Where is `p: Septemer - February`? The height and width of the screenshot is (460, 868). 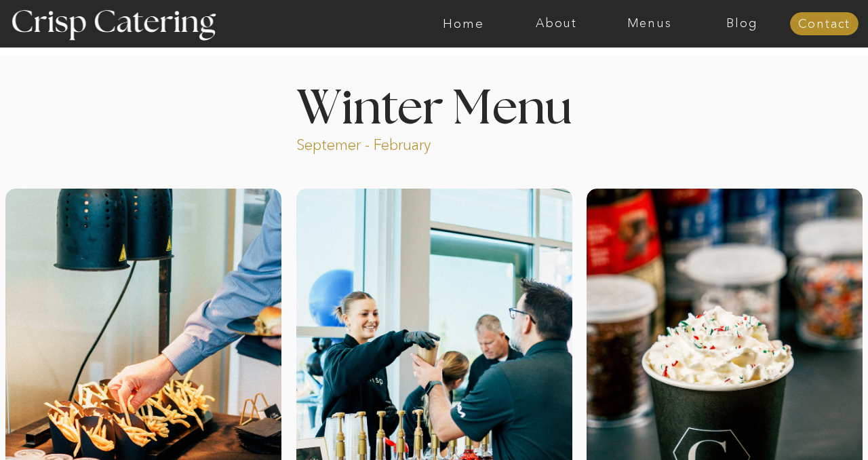
p: Septemer - February is located at coordinates (389, 143).